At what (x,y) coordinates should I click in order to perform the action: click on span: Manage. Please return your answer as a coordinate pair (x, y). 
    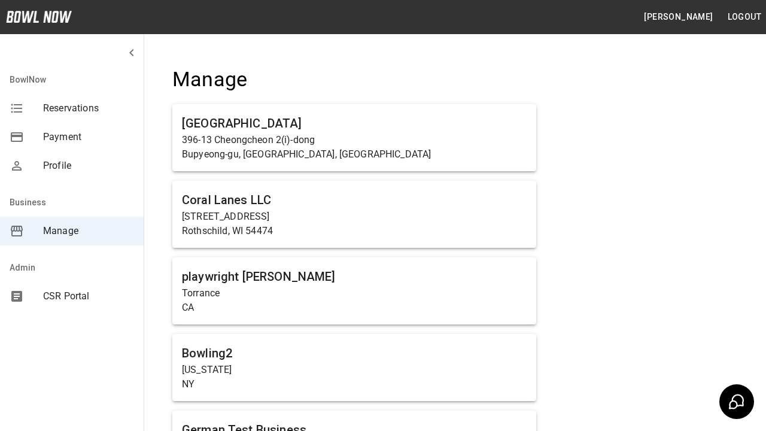
    Looking at the image, I should click on (89, 231).